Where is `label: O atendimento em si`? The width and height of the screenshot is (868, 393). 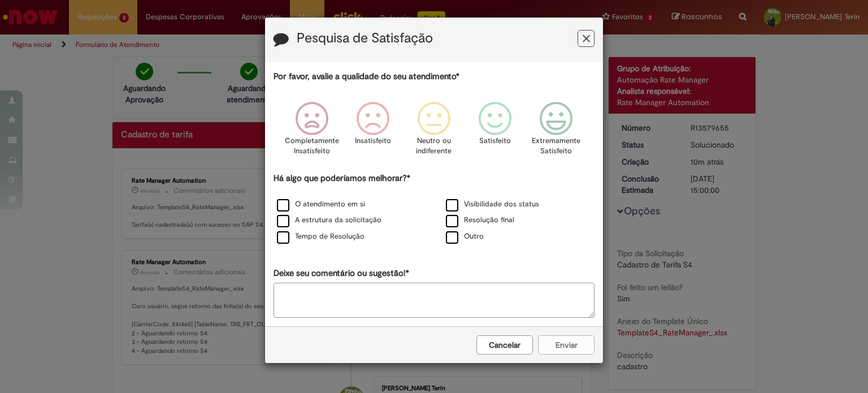
label: O atendimento em si is located at coordinates (321, 204).